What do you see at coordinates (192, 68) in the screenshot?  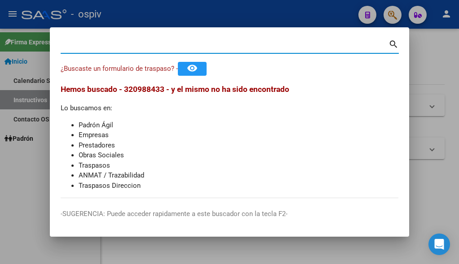 I see `mat-icon: remove_red_eye` at bounding box center [192, 68].